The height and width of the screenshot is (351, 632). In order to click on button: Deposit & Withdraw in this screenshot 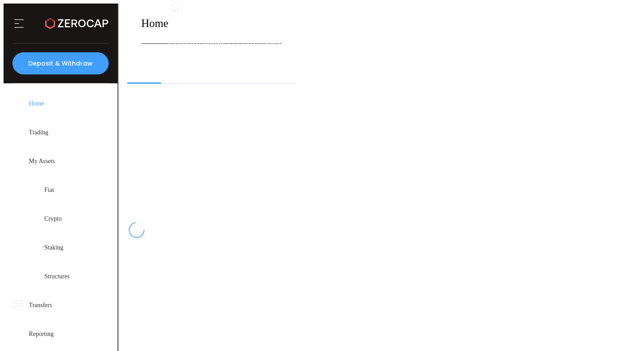, I will do `click(60, 63)`.